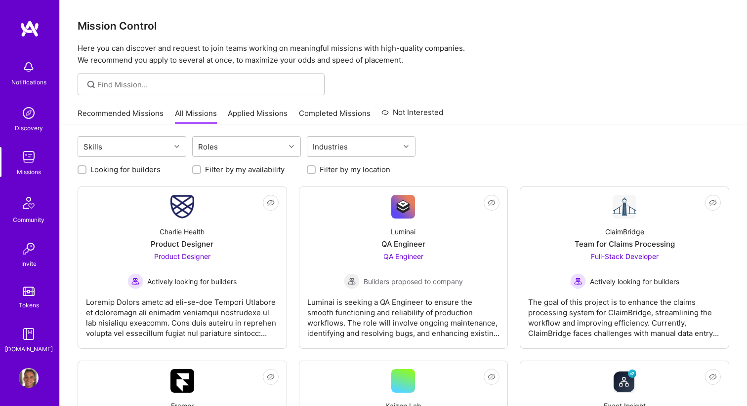  Describe the element at coordinates (29, 157) in the screenshot. I see `img: teamwork` at that location.